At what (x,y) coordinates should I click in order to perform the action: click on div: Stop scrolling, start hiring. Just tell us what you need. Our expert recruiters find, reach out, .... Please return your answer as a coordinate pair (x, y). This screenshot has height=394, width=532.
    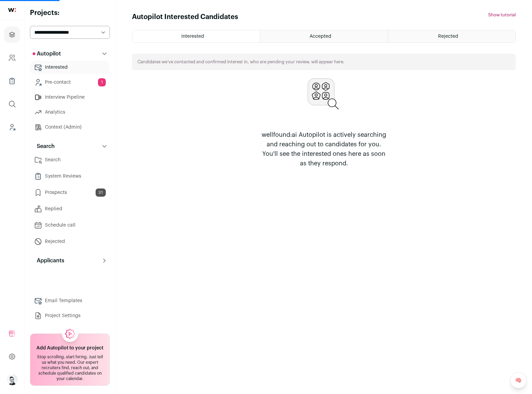
    Looking at the image, I should click on (70, 368).